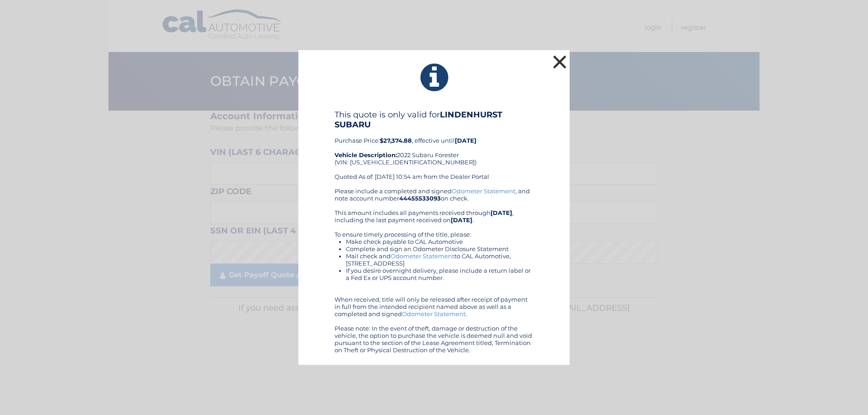  Describe the element at coordinates (434, 271) in the screenshot. I see `div: Please include a completed and signed , and note account number on check. This amount includes al...` at that location.